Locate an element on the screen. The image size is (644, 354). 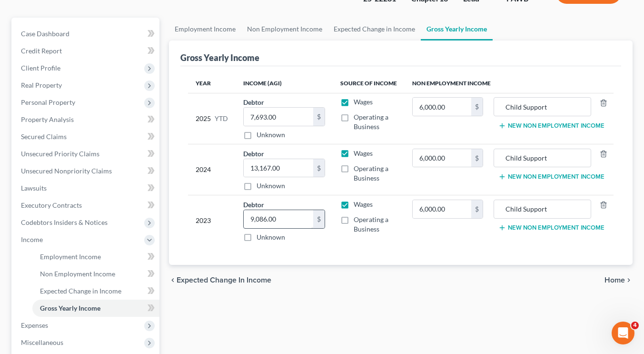
button: chevron_left Expected Change in Income is located at coordinates (220, 280).